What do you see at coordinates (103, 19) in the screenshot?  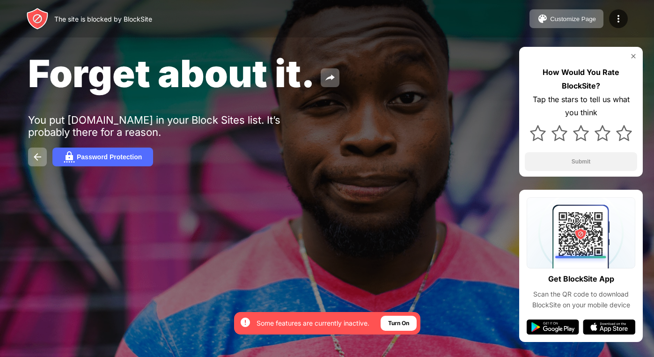 I see `div: The site is blocked by BlockSite` at bounding box center [103, 19].